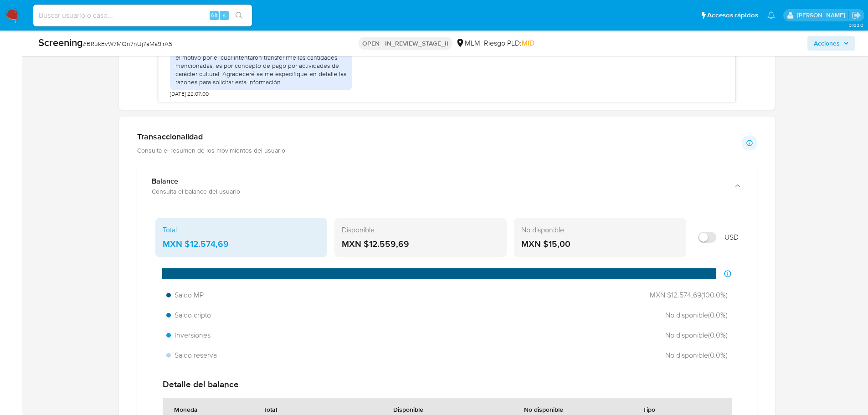 The width and height of the screenshot is (868, 415). Describe the element at coordinates (827, 43) in the screenshot. I see `span: Acciones` at that location.